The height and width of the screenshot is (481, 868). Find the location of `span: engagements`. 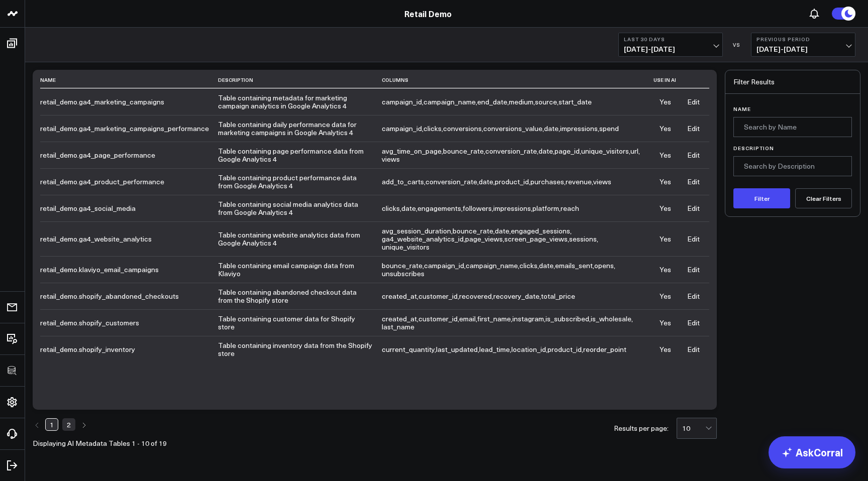

span: engagements is located at coordinates (439, 208).